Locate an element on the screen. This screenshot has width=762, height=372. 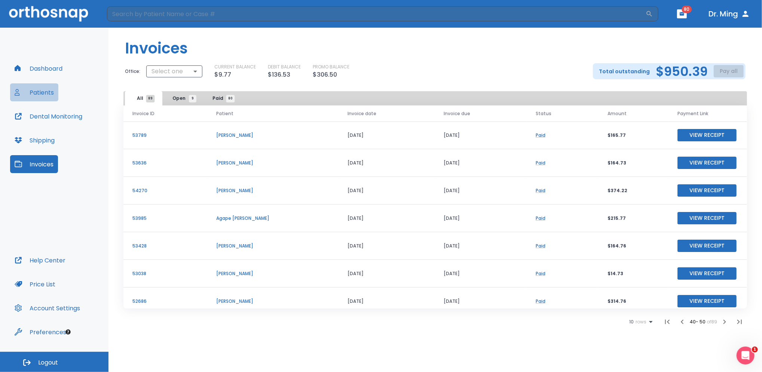
p: $9.77 is located at coordinates (223, 75).